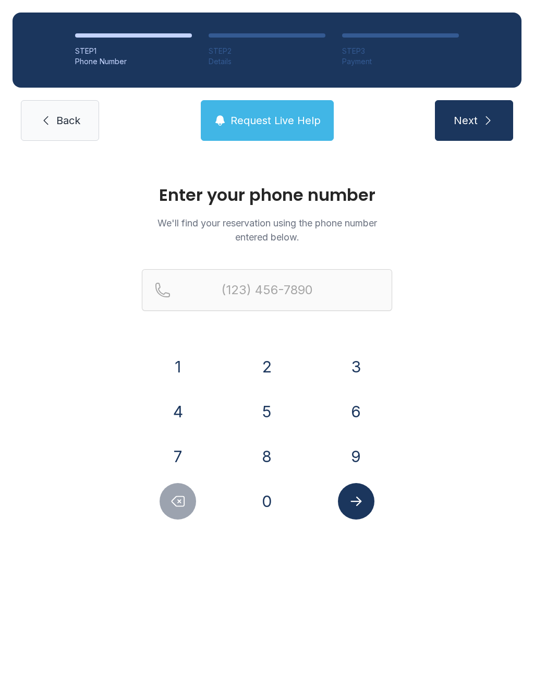 The image size is (534, 687). What do you see at coordinates (356, 412) in the screenshot?
I see `button: 6` at bounding box center [356, 412].